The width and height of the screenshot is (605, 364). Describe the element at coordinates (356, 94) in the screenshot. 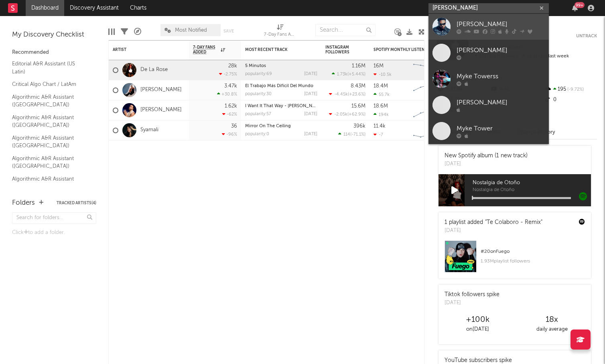

I see `span: +23.6 %` at that location.